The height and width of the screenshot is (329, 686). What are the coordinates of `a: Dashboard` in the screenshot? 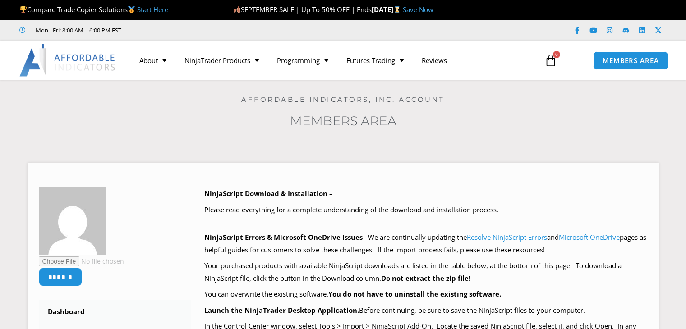 It's located at (115, 312).